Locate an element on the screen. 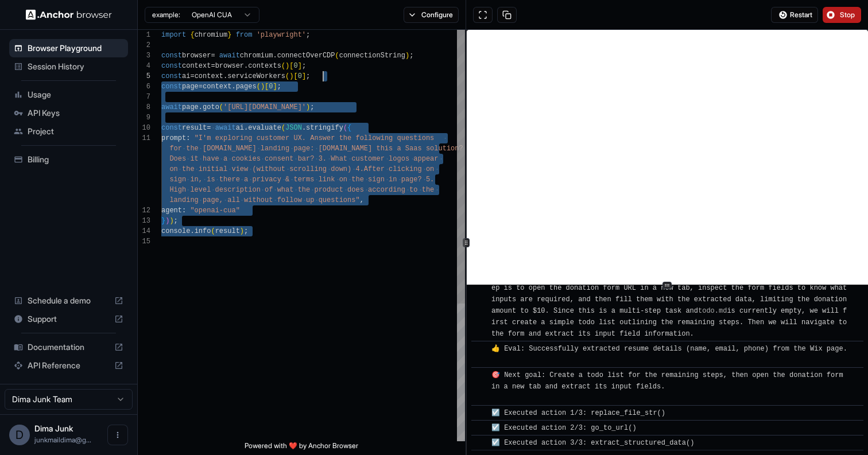 The width and height of the screenshot is (868, 455). div: 14 is located at coordinates (144, 232).